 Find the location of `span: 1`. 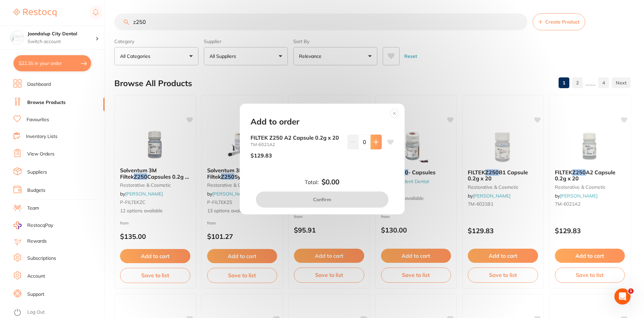

span: 1 is located at coordinates (631, 291).